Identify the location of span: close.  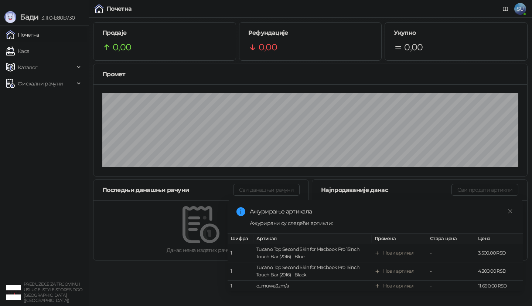
(510, 211).